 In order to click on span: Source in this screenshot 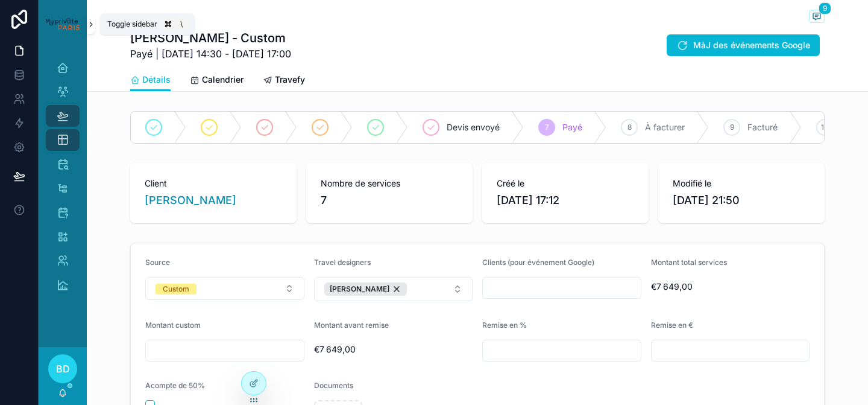, I will do `click(157, 262)`.